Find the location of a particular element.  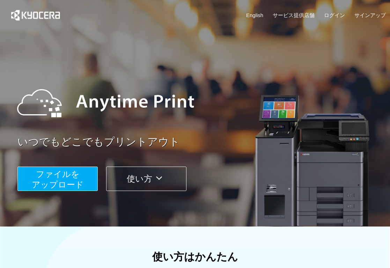

a: ログイン is located at coordinates (334, 15).